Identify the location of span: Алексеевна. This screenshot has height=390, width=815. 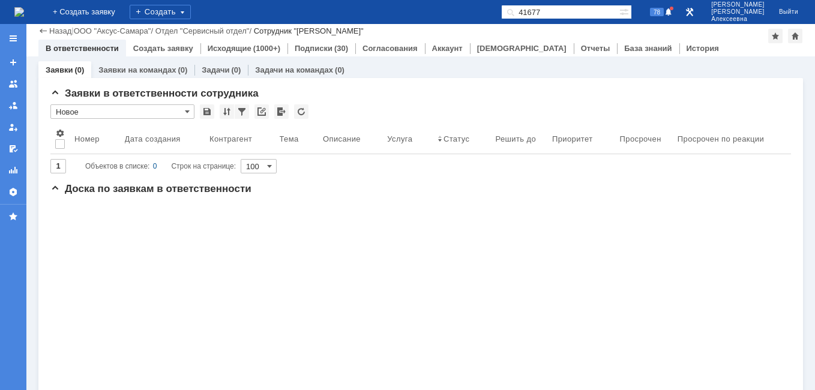
(737, 19).